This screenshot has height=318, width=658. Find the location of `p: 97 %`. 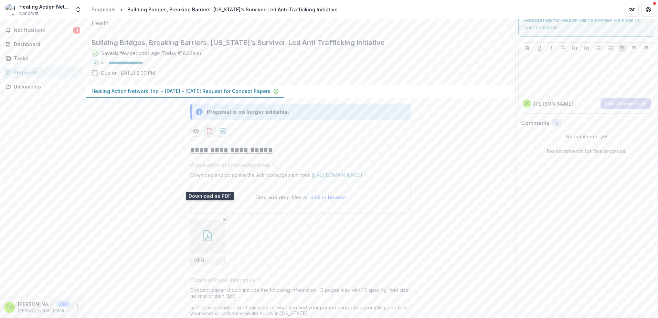

p: 97 % is located at coordinates (104, 63).